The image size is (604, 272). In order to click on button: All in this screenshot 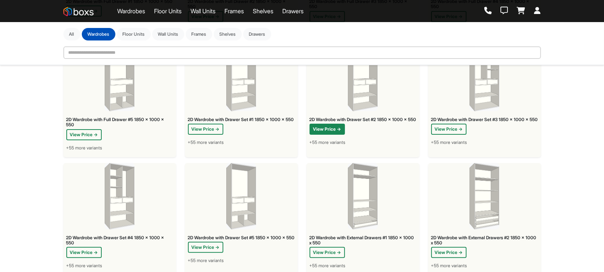, I will do `click(72, 34)`.